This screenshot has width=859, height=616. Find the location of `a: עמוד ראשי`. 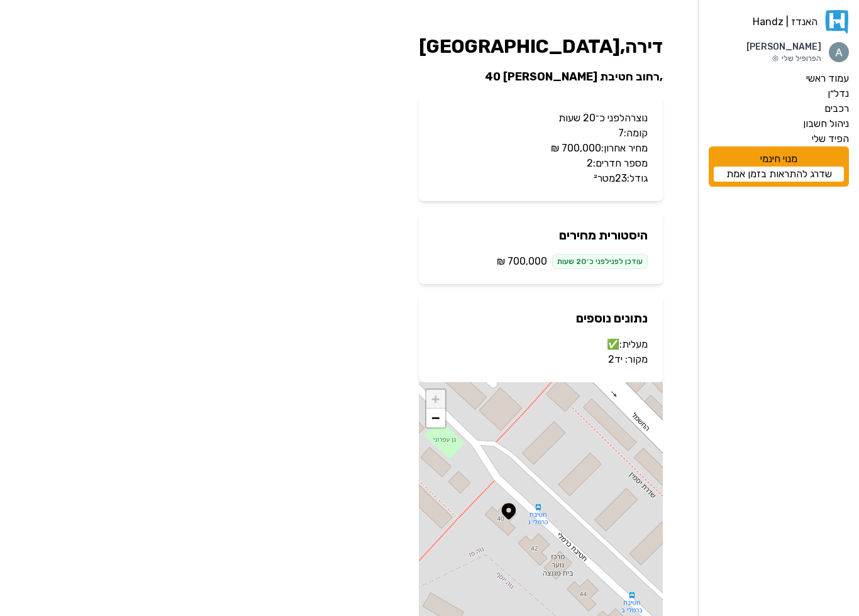

a: עמוד ראשי is located at coordinates (779, 79).